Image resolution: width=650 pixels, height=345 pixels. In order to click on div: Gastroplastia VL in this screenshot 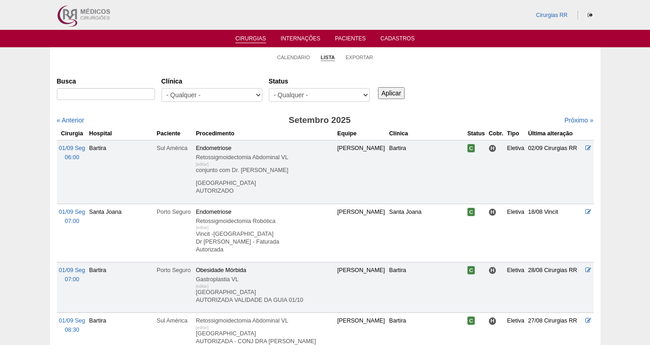, I will do `click(265, 279)`.